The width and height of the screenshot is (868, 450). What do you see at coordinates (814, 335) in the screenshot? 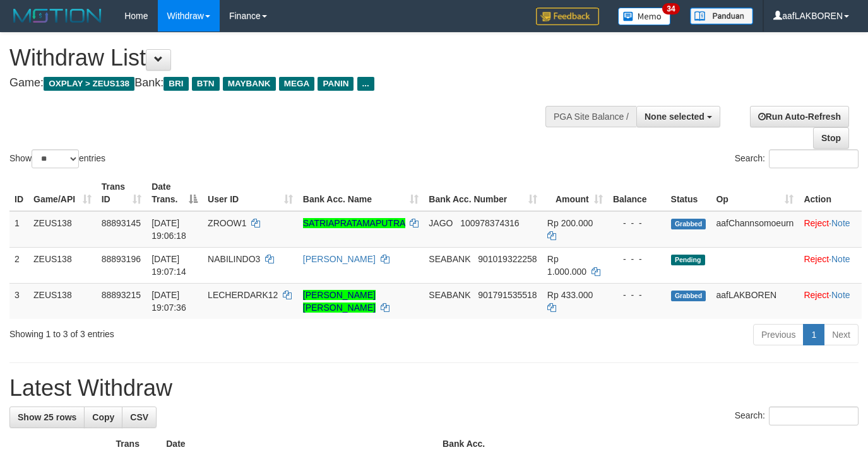
I see `a: 1` at bounding box center [814, 335].